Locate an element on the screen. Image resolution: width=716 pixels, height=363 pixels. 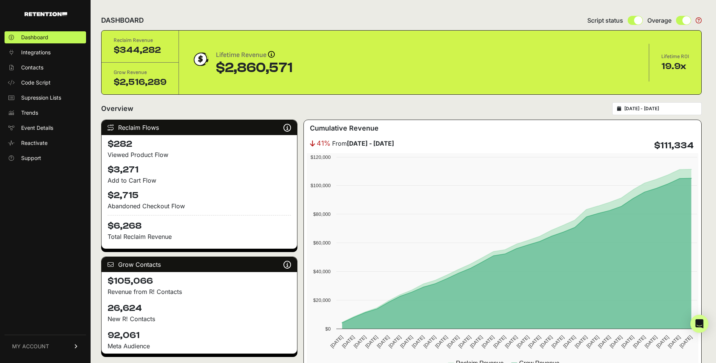
img: Retention.com is located at coordinates (46, 14).